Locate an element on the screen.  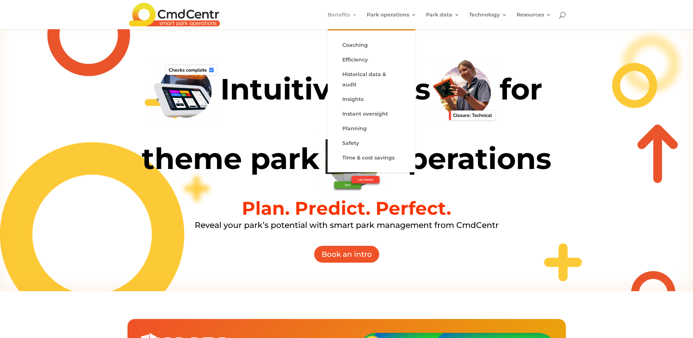
a: Book an intro is located at coordinates (347, 254).